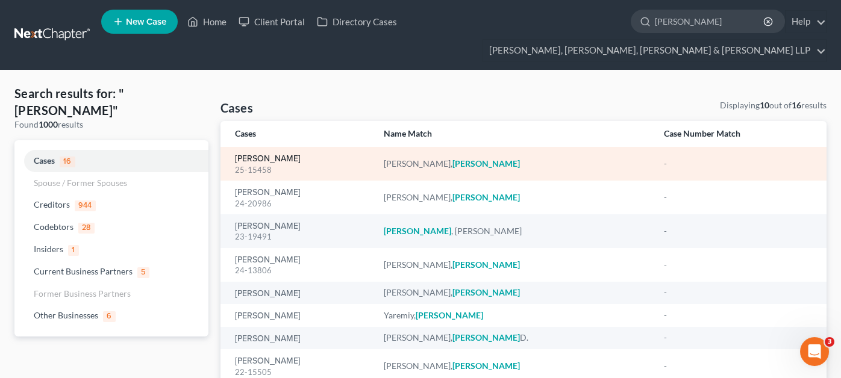 The image size is (841, 378). Describe the element at coordinates (299, 204) in the screenshot. I see `div: 24-20986` at that location.